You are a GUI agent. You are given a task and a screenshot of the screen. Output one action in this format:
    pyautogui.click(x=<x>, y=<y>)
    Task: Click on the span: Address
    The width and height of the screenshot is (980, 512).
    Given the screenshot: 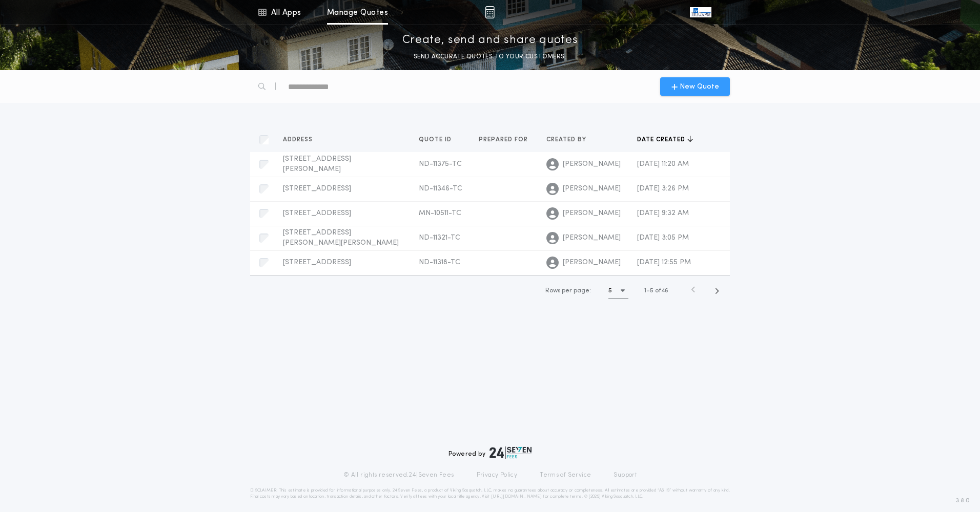 What is the action you would take?
    pyautogui.click(x=299, y=140)
    